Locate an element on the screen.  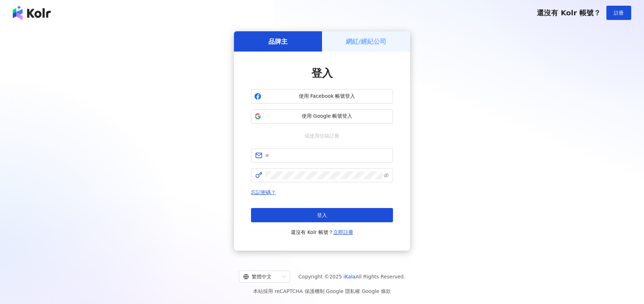
a: 忘記密碼？ is located at coordinates (263, 192).